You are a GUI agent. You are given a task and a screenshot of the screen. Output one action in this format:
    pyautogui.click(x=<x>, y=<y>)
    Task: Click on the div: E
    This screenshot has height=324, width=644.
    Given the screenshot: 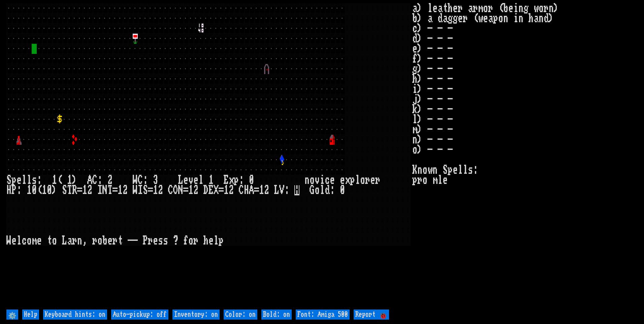 What is the action you would take?
    pyautogui.click(x=226, y=180)
    